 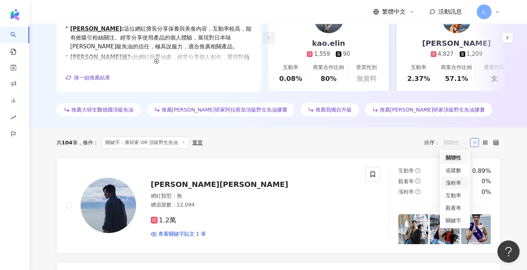 I want to click on span: 關鍵字：康研家 OR 頂級野生魚油, so click(x=145, y=143).